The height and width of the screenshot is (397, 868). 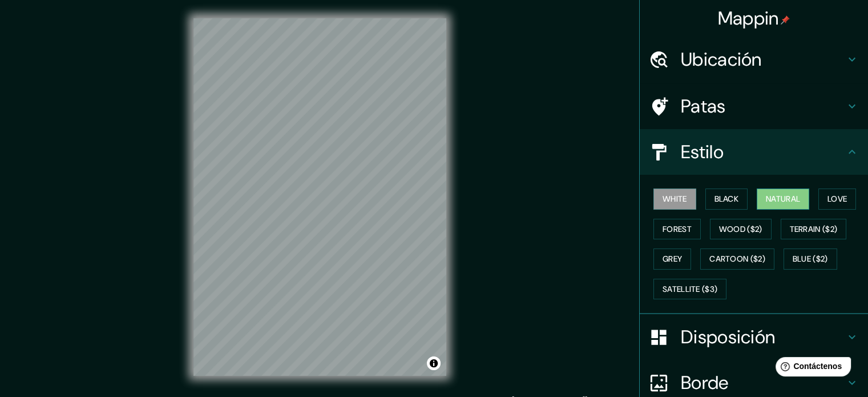 I want to click on font: Patas, so click(x=703, y=106).